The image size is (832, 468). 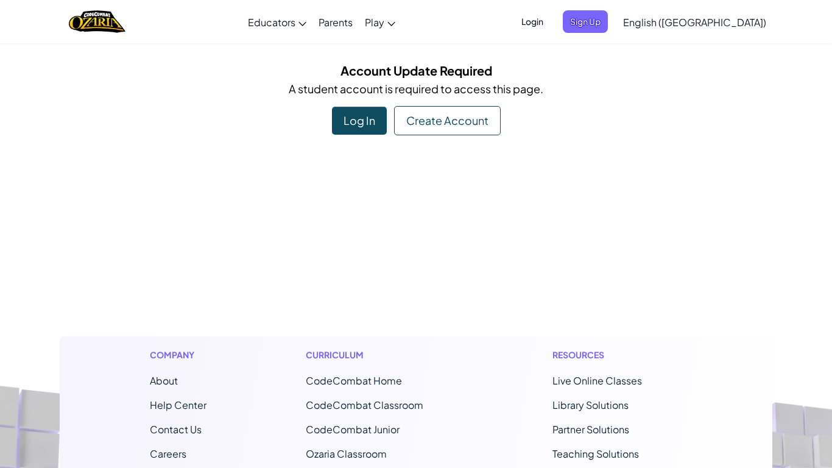 What do you see at coordinates (359, 121) in the screenshot?
I see `div: Log In` at bounding box center [359, 121].